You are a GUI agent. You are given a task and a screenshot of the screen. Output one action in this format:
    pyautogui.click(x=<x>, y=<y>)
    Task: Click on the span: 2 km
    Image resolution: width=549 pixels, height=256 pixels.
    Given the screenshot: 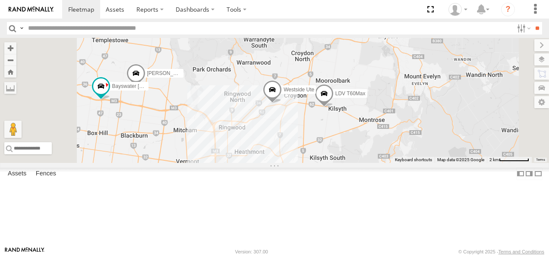 What is the action you would take?
    pyautogui.click(x=494, y=160)
    